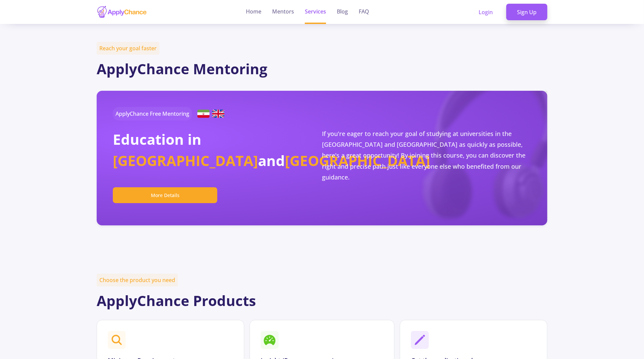 Image resolution: width=644 pixels, height=359 pixels. What do you see at coordinates (527, 12) in the screenshot?
I see `a: Sign Up` at bounding box center [527, 12].